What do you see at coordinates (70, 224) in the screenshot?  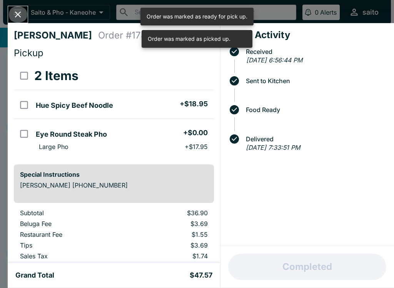 I see `p: Beluga Fee` at bounding box center [70, 224].